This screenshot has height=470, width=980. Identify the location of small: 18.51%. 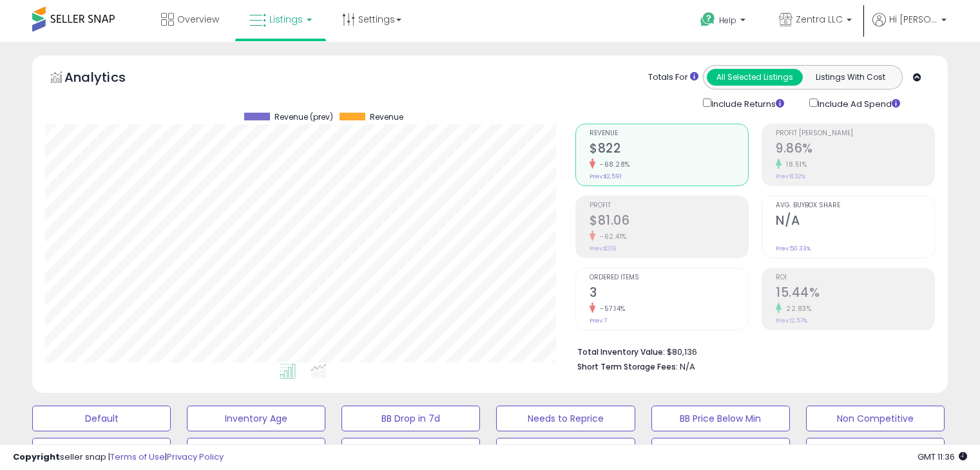
(794, 165).